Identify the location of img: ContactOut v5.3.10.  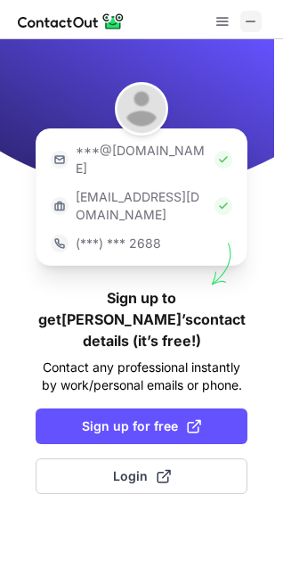
(71, 21).